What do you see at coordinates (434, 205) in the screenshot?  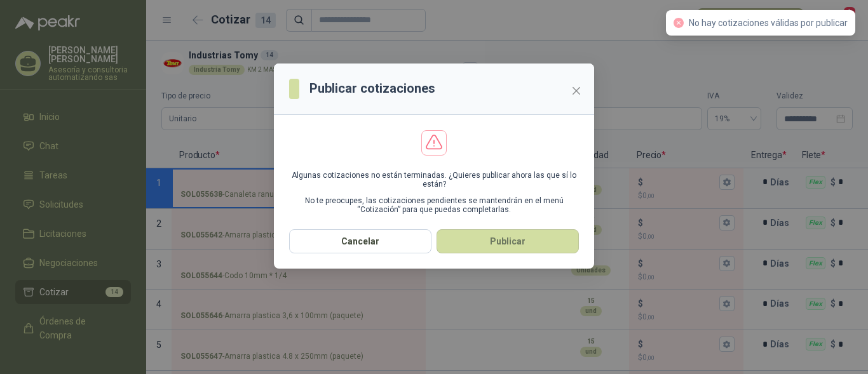 I see `p: No te preocupes, las cotizaciones pendientes se mantendrán en el menú “Cotización” para que pueda...` at bounding box center [434, 205].